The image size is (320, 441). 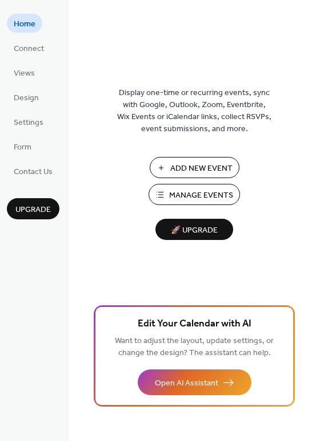 What do you see at coordinates (26, 98) in the screenshot?
I see `span: Design` at bounding box center [26, 98].